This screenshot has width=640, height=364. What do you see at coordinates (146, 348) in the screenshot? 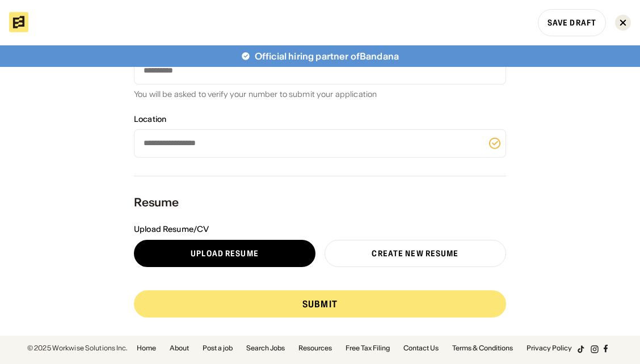
I see `a: Home` at bounding box center [146, 348].